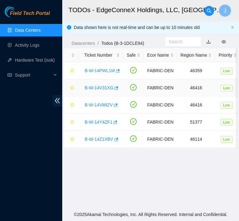  What do you see at coordinates (35, 60) in the screenshot?
I see `a: Hardware Test (isok)` at bounding box center [35, 60].